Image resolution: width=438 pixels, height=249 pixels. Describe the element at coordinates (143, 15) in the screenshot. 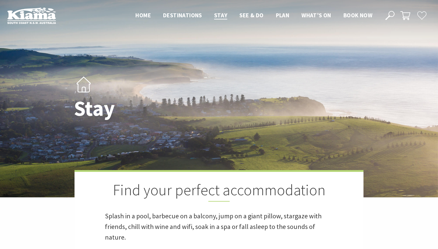

I see `span: Home` at that location.